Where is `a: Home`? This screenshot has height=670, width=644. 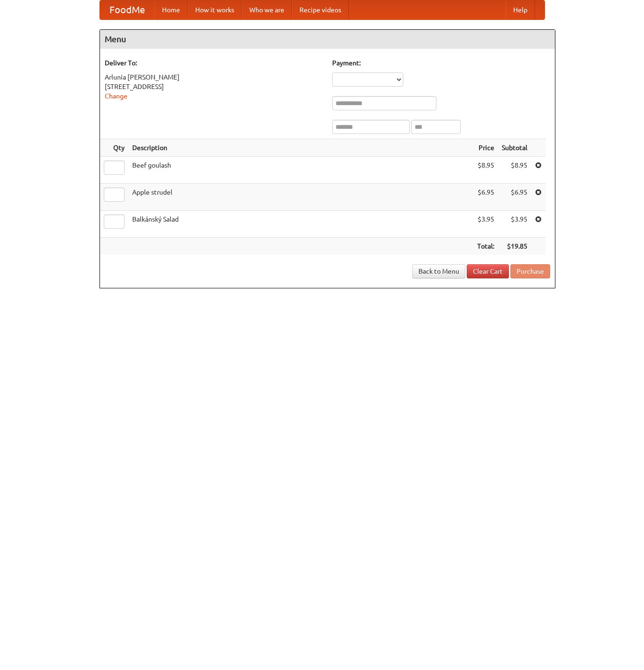 a: Home is located at coordinates (171, 10).